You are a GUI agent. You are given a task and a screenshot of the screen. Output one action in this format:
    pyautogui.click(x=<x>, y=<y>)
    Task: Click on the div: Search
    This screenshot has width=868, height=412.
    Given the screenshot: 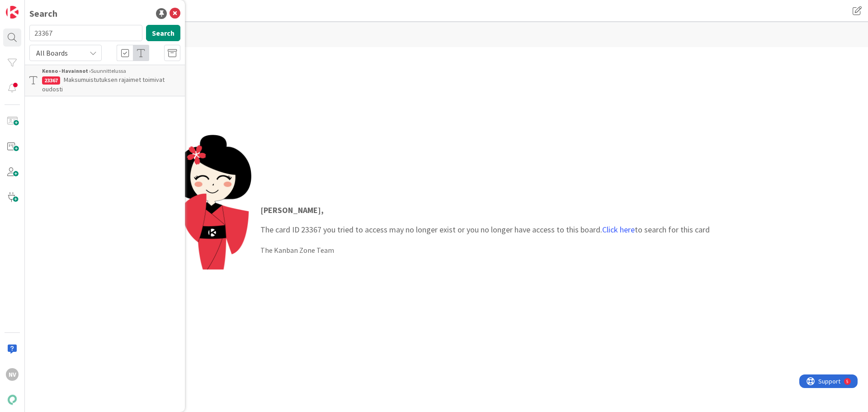 What is the action you would take?
    pyautogui.click(x=43, y=14)
    